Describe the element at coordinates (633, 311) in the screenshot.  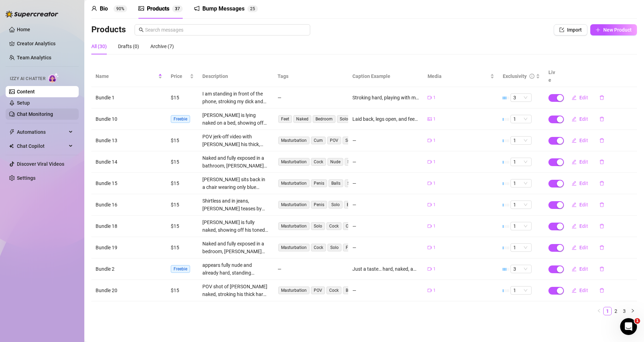
I see `li: Next Page` at that location.